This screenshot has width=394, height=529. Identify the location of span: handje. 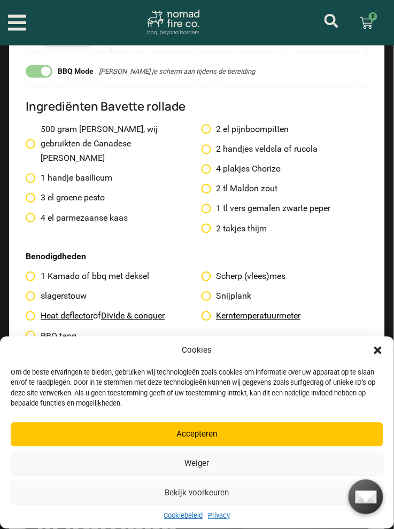
(60, 178).